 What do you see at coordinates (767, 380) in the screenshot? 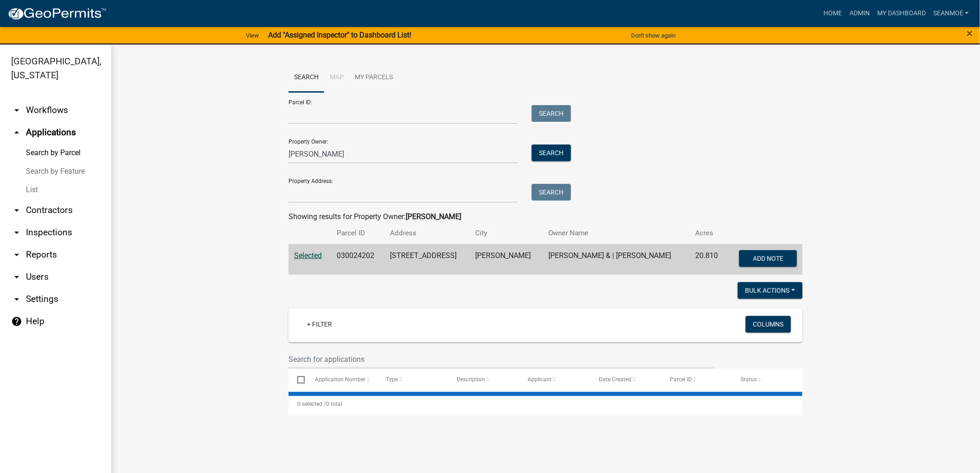
I see `datatable-header-cell: Status` at bounding box center [767, 380].